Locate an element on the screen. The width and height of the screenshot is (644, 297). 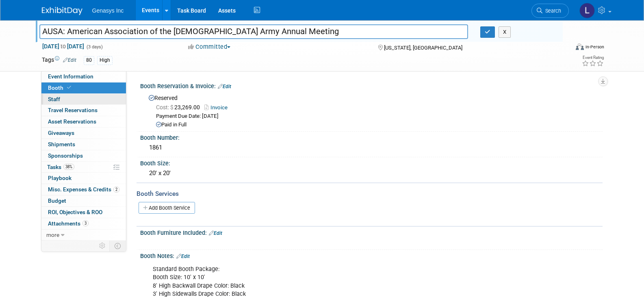
a: Sponsorships is located at coordinates (84, 155).